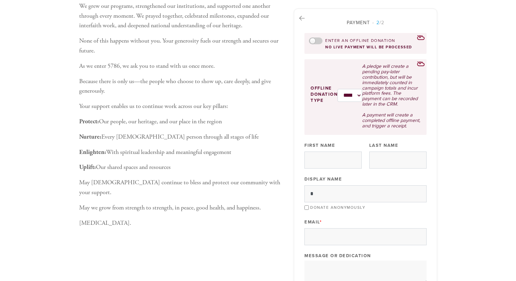  What do you see at coordinates (181, 152) in the screenshot?
I see `p: With spiritual leadership and meaningful engagement` at bounding box center [181, 152].